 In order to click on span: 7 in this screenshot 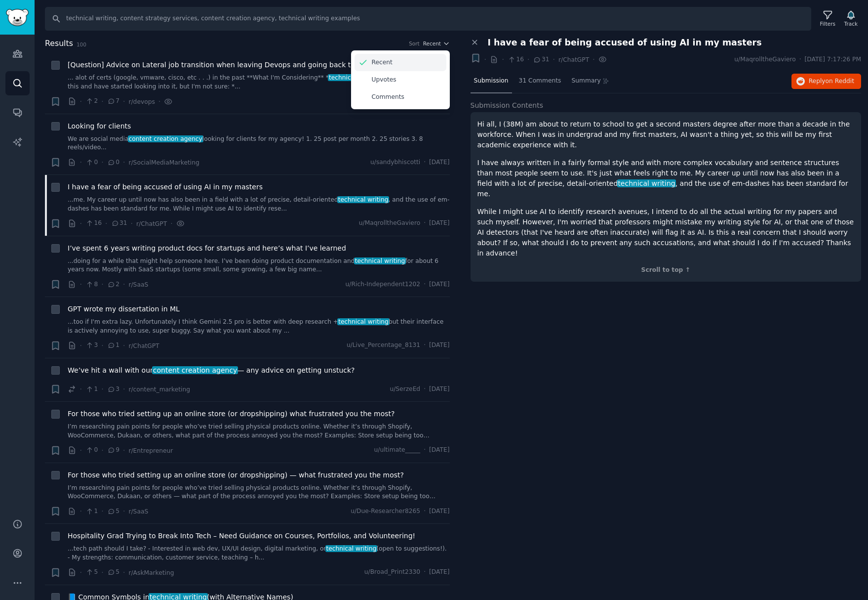, I will do `click(113, 102)`.